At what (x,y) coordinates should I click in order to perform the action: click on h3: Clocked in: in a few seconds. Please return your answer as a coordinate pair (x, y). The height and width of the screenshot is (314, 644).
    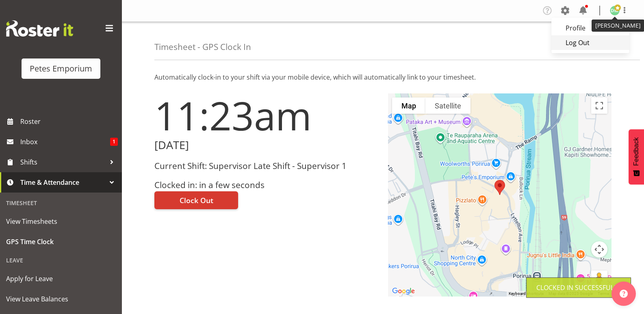
    Looking at the image, I should click on (266, 185).